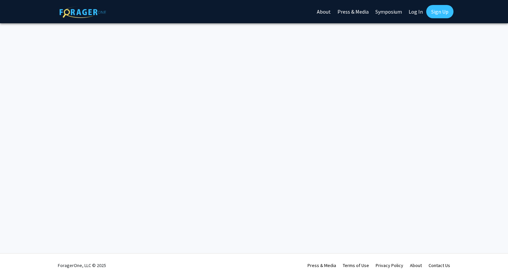  Describe the element at coordinates (390, 266) in the screenshot. I see `a: Privacy Policy` at that location.